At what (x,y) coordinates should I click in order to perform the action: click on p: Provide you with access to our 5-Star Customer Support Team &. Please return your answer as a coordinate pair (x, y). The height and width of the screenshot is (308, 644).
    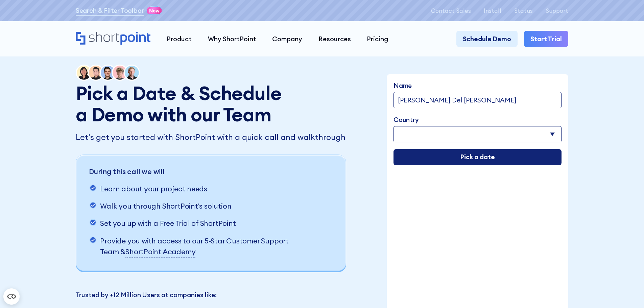
    Looking at the image, I should click on (203, 246).